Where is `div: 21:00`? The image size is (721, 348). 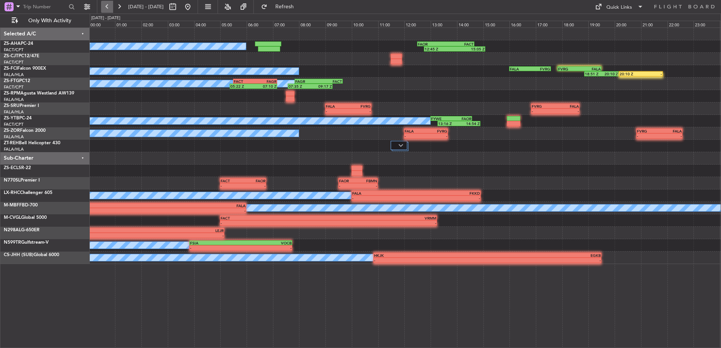
div: 21:00 is located at coordinates (654, 24).